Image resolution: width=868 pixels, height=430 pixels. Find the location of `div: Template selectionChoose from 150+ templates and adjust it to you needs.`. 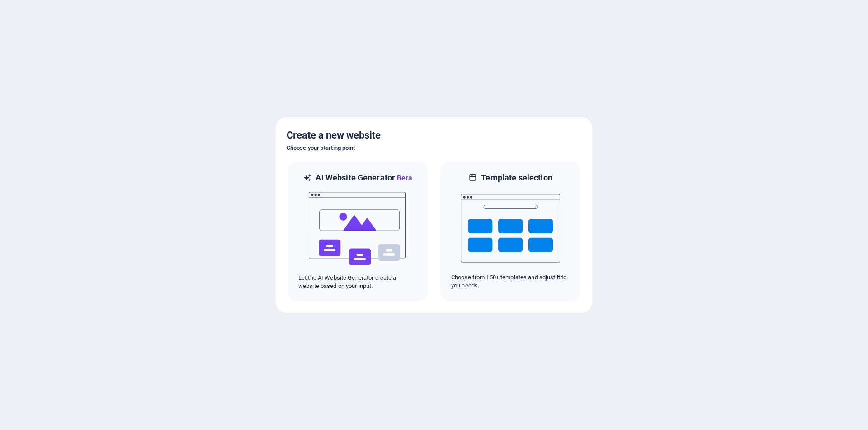

div: Template selectionChoose from 150+ templates and adjust it to you needs. is located at coordinates (511, 231).